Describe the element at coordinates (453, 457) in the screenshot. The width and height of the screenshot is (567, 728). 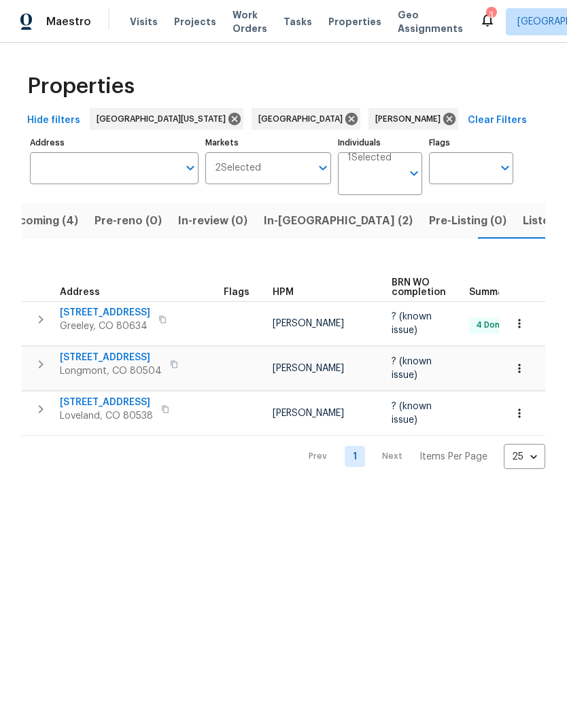
I see `p: Items Per Page` at that location.